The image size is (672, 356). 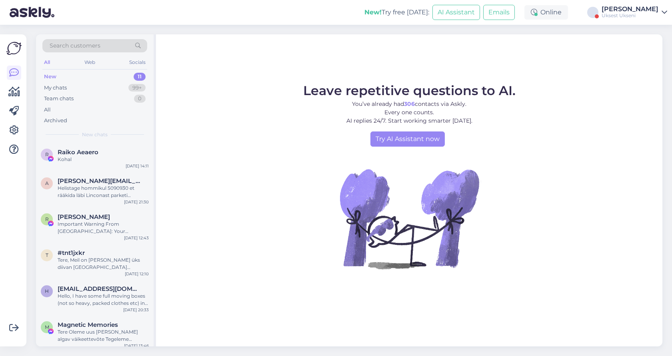 What do you see at coordinates (137, 88) in the screenshot?
I see `div: 99+` at bounding box center [137, 88].